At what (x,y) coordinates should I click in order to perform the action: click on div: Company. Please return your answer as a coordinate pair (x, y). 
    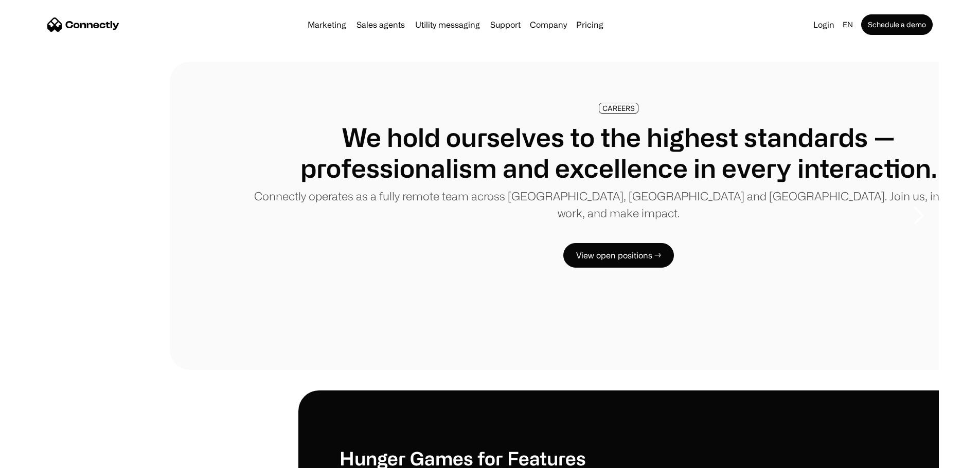
    Looking at the image, I should click on (548, 25).